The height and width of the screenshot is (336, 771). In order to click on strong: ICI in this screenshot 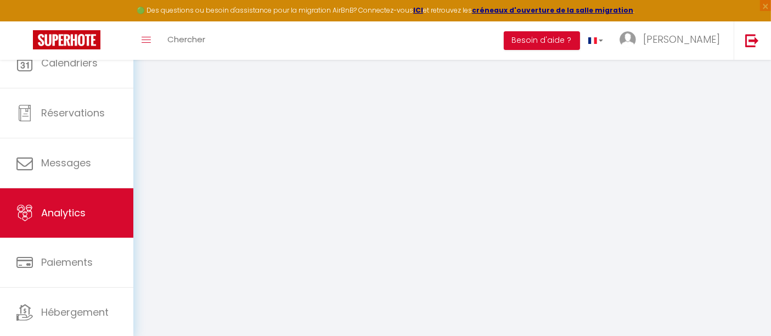, I will do `click(418, 10)`.